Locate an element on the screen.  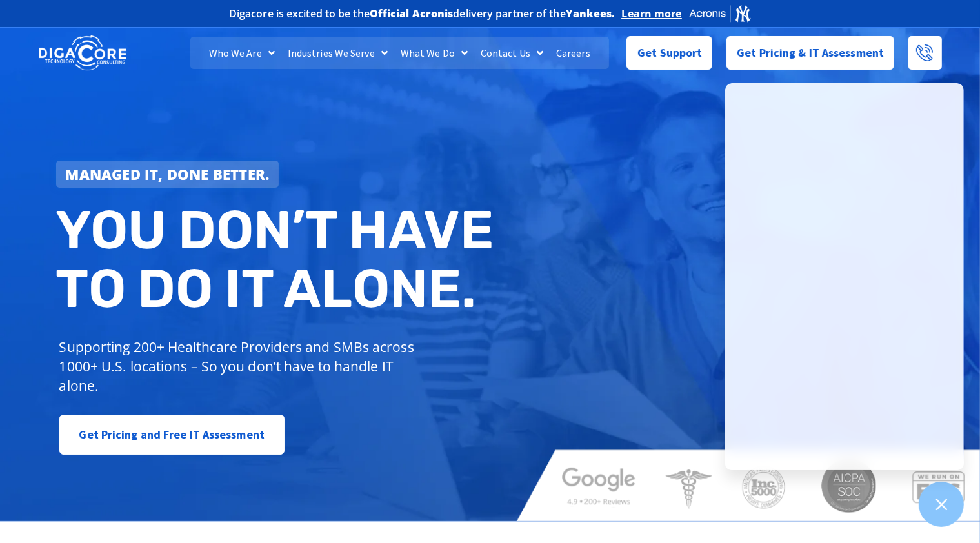
span: Get Pricing and Free IT Assessment is located at coordinates (172, 434).